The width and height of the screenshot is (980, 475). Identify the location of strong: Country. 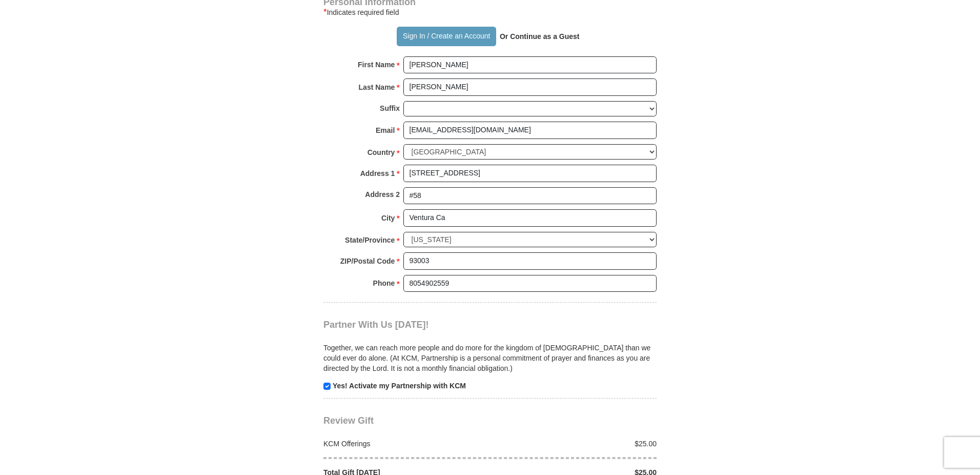
(382, 153).